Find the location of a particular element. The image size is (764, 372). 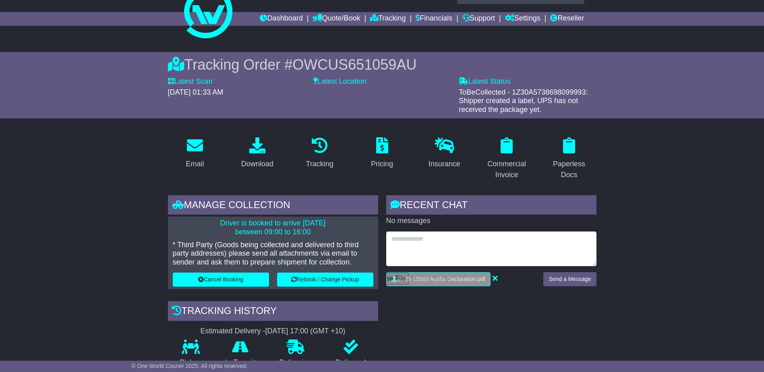

div: Tracking Order # is located at coordinates (382, 64).